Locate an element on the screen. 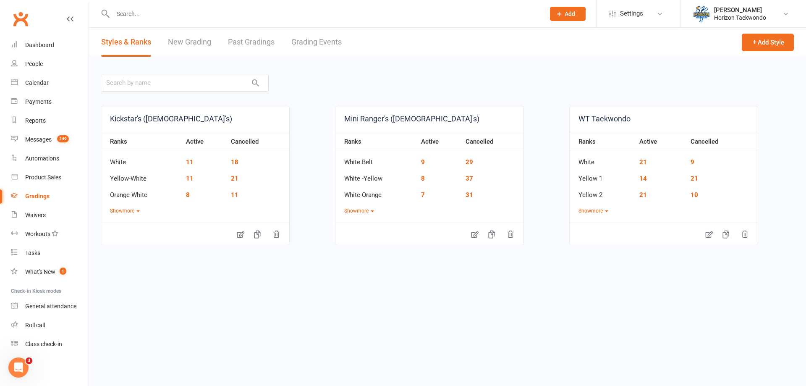  div: Automations is located at coordinates (42, 158).